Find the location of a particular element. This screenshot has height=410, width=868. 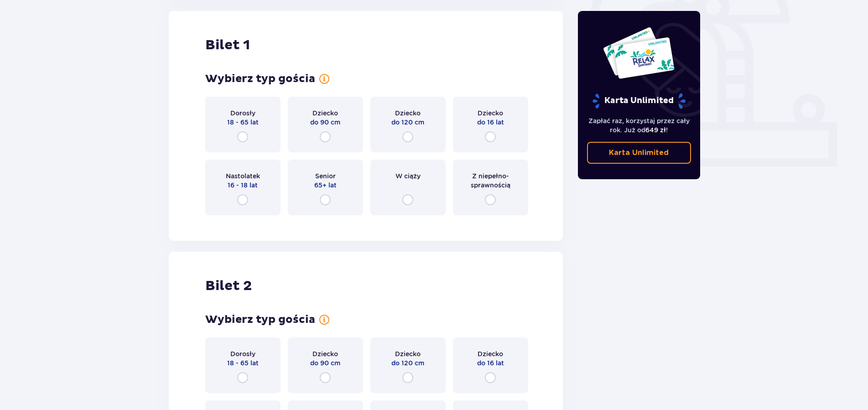

p: Nastolatek is located at coordinates (243, 176).